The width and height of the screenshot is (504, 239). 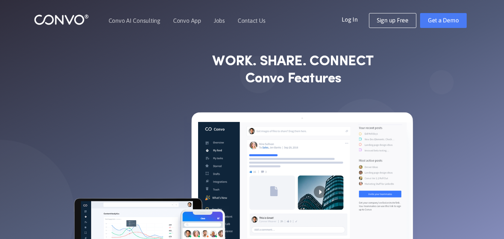 I want to click on a: Sign up Free, so click(x=392, y=21).